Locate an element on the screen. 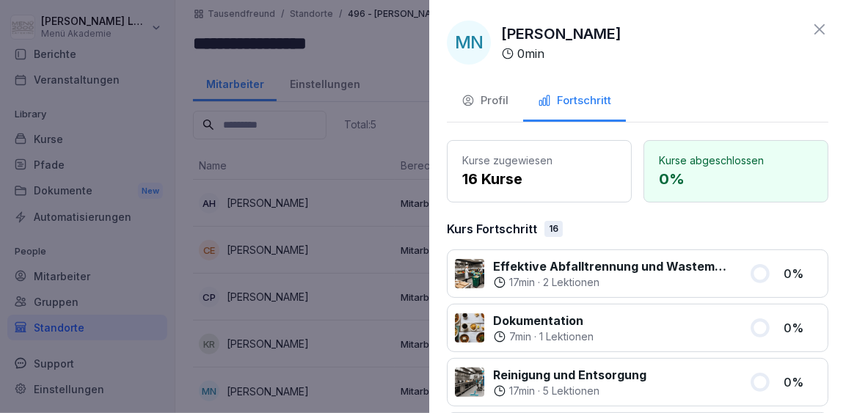  p: Kurs Fortschritt is located at coordinates (492, 229).